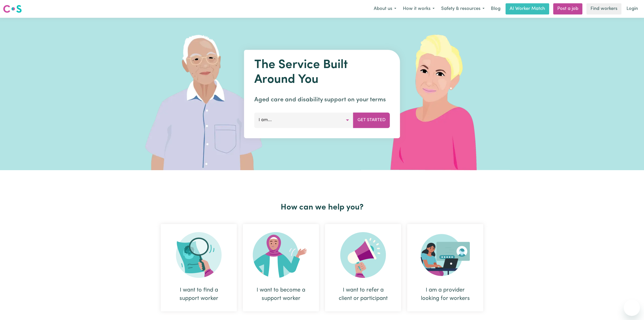 The width and height of the screenshot is (644, 320). Describe the element at coordinates (304, 120) in the screenshot. I see `button: I am...` at that location.